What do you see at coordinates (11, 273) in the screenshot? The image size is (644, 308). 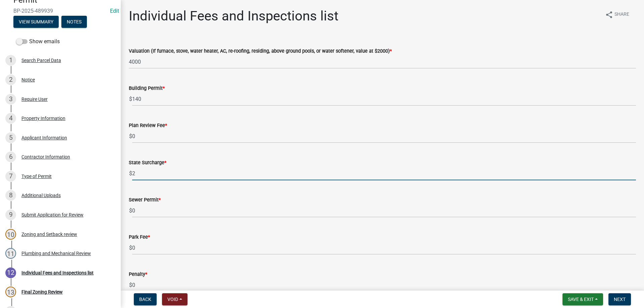 I see `div: 12` at bounding box center [11, 273].